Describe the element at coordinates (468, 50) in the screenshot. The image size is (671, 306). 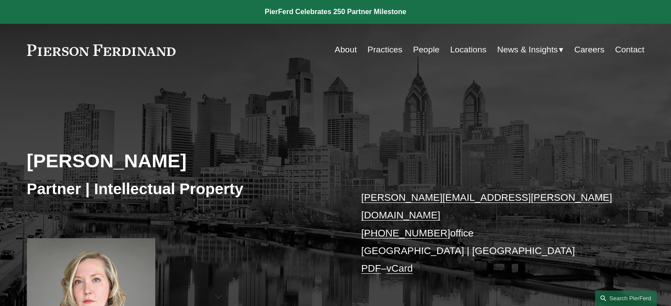
I see `a: Locations` at that location.